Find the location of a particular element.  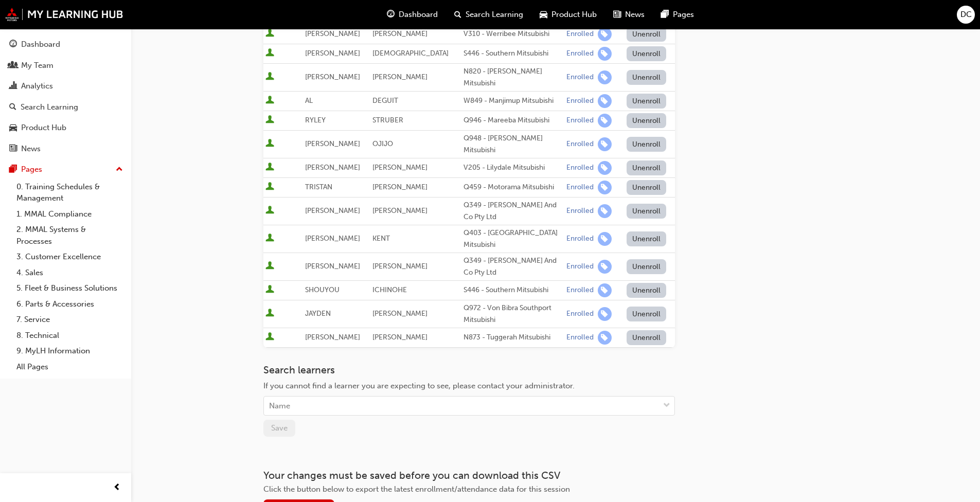

button: Save is located at coordinates (279, 428).